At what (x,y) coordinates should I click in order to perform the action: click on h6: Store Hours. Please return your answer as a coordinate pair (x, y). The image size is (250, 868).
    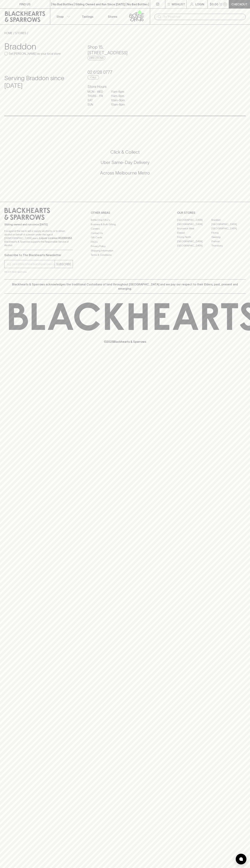
    Looking at the image, I should click on (125, 86).